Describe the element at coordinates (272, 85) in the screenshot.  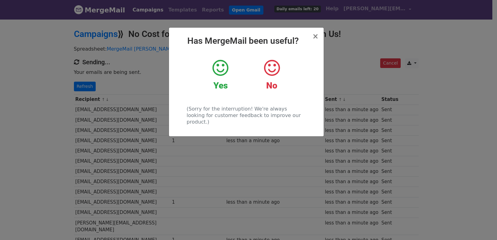
I see `strong: No` at that location.